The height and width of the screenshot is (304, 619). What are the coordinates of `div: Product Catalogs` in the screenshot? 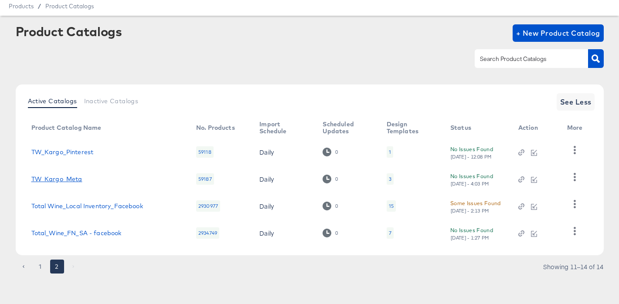 It's located at (69, 31).